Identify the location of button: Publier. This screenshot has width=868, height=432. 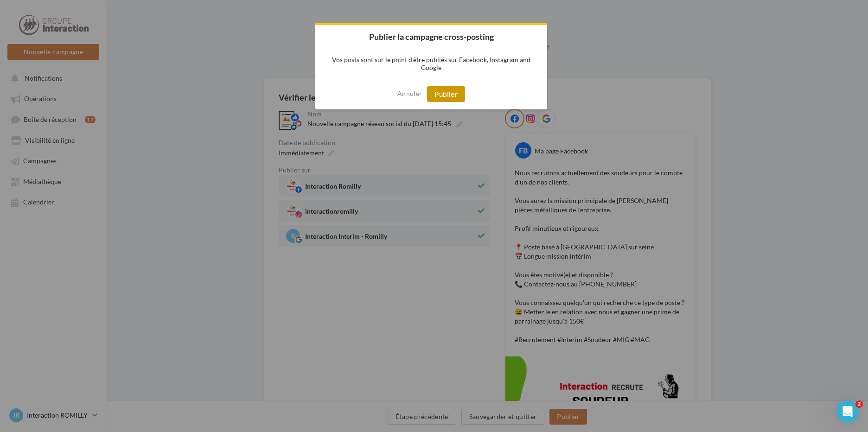
(446, 94).